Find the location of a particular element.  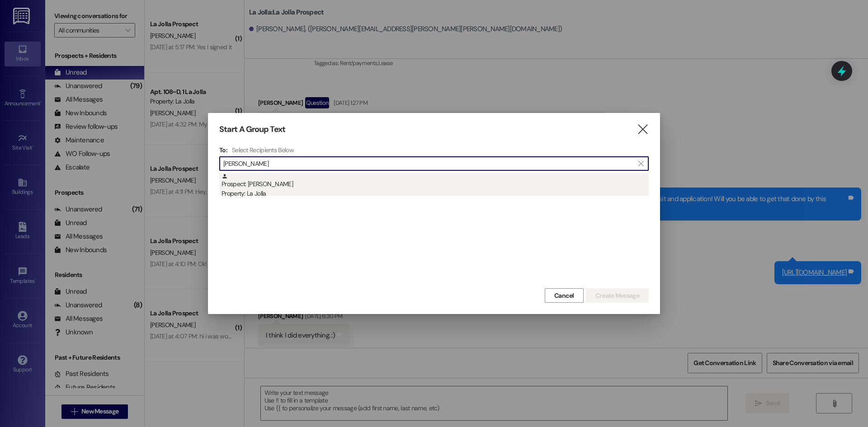

button: Clear text is located at coordinates (641, 163).